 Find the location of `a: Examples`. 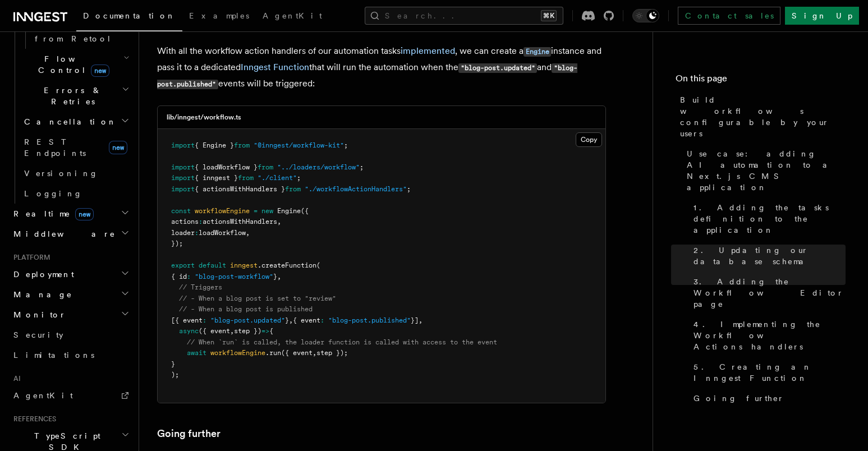

a: Examples is located at coordinates (219, 17).